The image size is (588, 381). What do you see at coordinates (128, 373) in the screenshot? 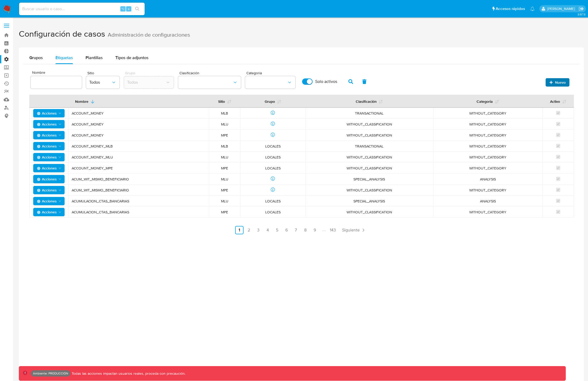
I see `p: Todas las acciones impactan usuarios reales, proceda con precaución.` at bounding box center [128, 373].